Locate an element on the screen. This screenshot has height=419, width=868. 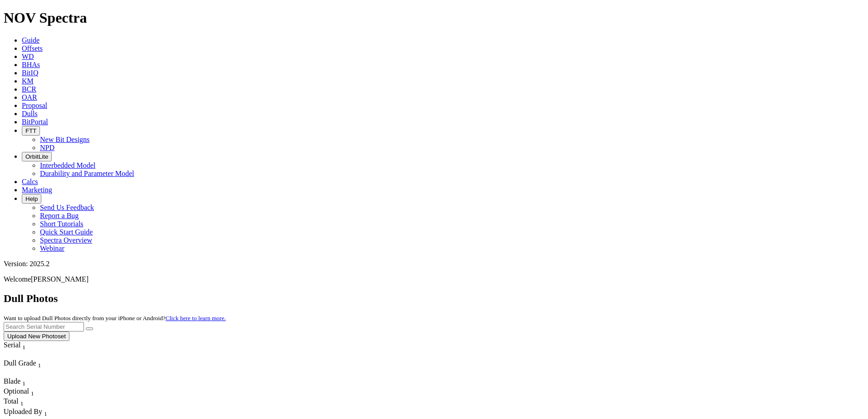
div: Uploaded By Sort None is located at coordinates (47, 413).